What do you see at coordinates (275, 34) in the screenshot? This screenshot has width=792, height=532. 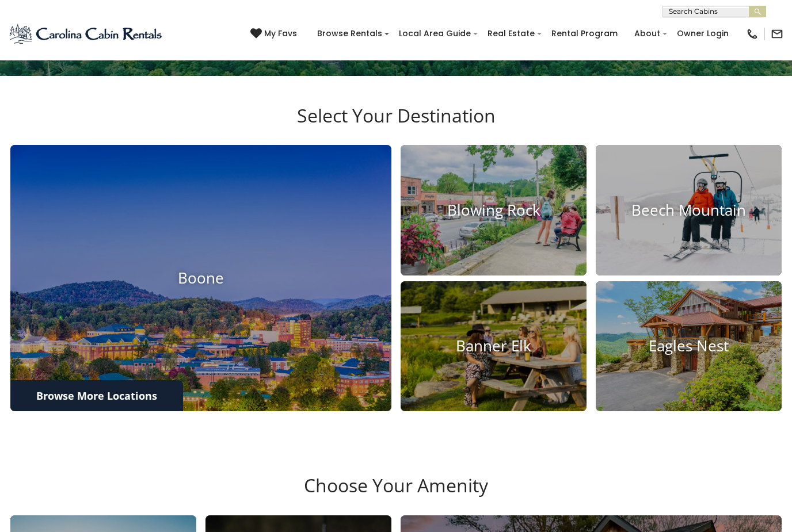 I see `a: My Favs` at bounding box center [275, 34].